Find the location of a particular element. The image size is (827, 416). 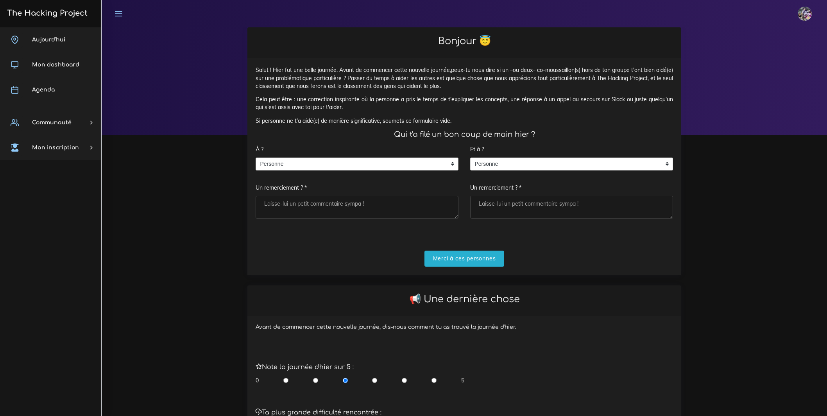

img: eg54bupqcshyolnhdacp.jpg is located at coordinates (805, 14).